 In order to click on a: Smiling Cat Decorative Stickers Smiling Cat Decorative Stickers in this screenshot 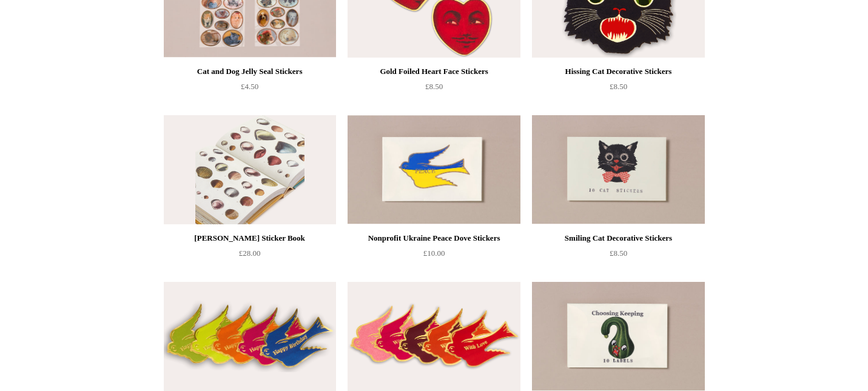, I will do `click(618, 169)`.